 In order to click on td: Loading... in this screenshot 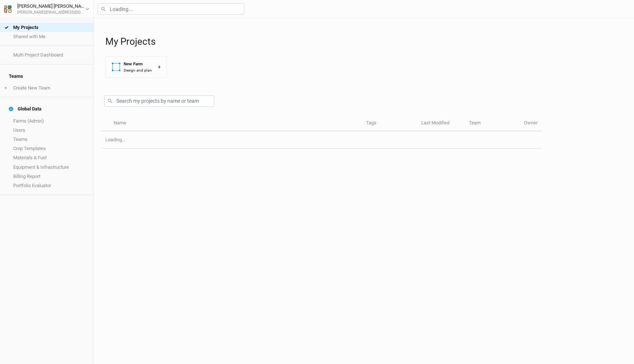, I will do `click(322, 139)`.